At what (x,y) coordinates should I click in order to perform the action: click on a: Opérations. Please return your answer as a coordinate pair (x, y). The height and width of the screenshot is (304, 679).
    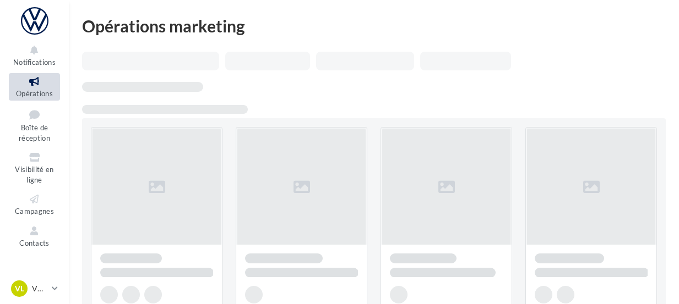
    Looking at the image, I should click on (34, 86).